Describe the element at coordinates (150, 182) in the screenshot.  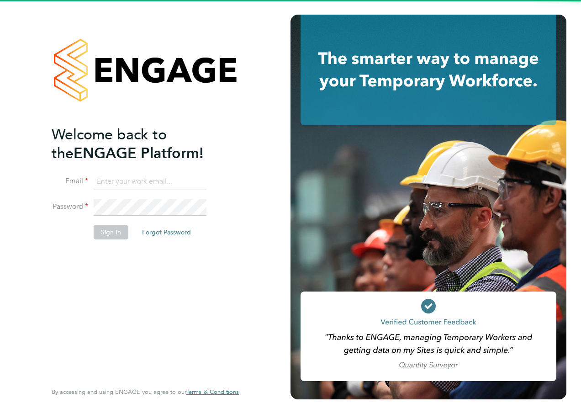
I see `input: Enter your work email...` at that location.